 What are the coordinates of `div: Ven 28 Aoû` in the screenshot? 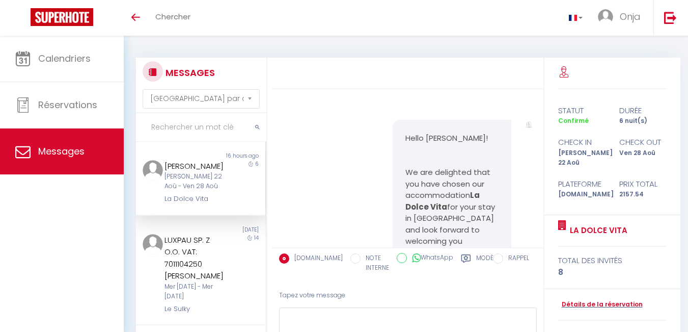 It's located at (643, 158).